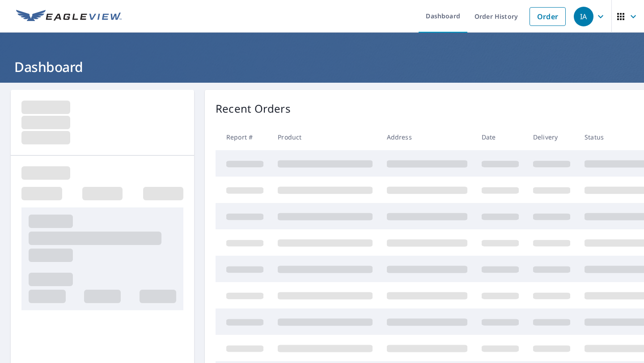 This screenshot has width=644, height=363. What do you see at coordinates (551, 137) in the screenshot?
I see `th: Delivery` at bounding box center [551, 137].